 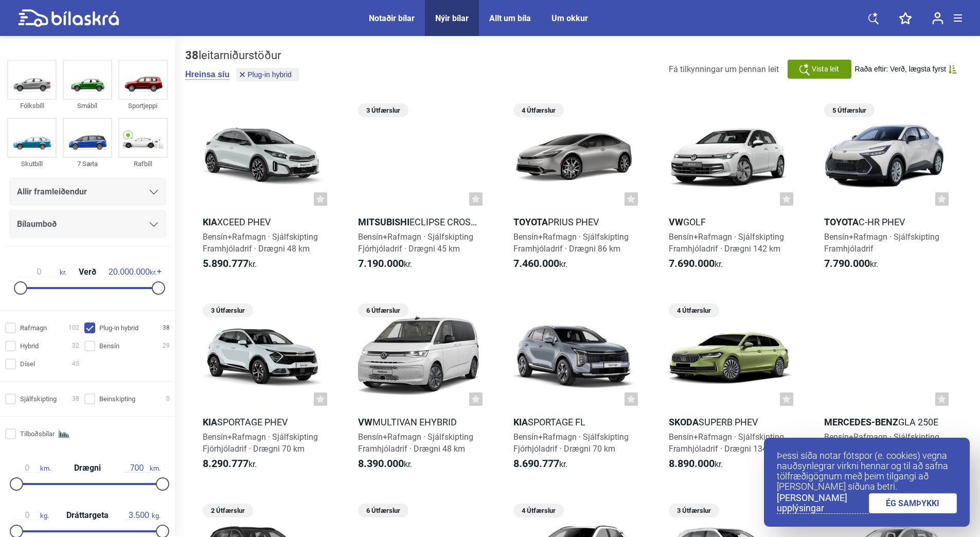 I want to click on span: Raða eftir: Verð, lægsta fyrst, so click(x=900, y=69).